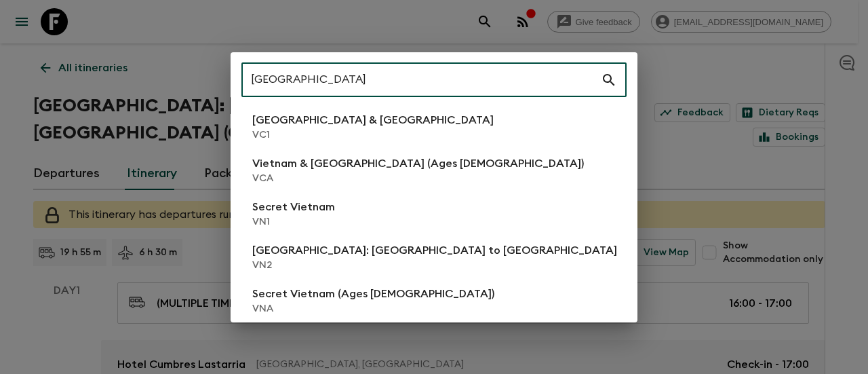  Describe the element at coordinates (434, 265) in the screenshot. I see `p: VN2` at that location.